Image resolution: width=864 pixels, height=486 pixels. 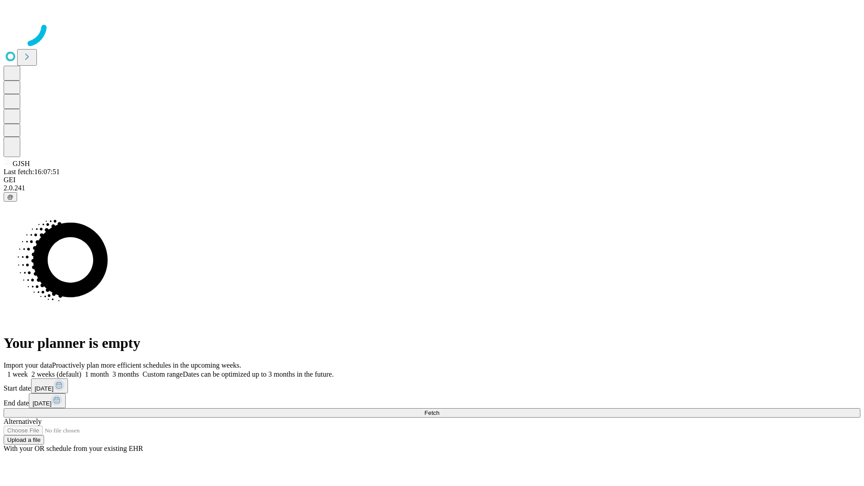 What do you see at coordinates (28, 365) in the screenshot?
I see `span: Import your data` at bounding box center [28, 365].